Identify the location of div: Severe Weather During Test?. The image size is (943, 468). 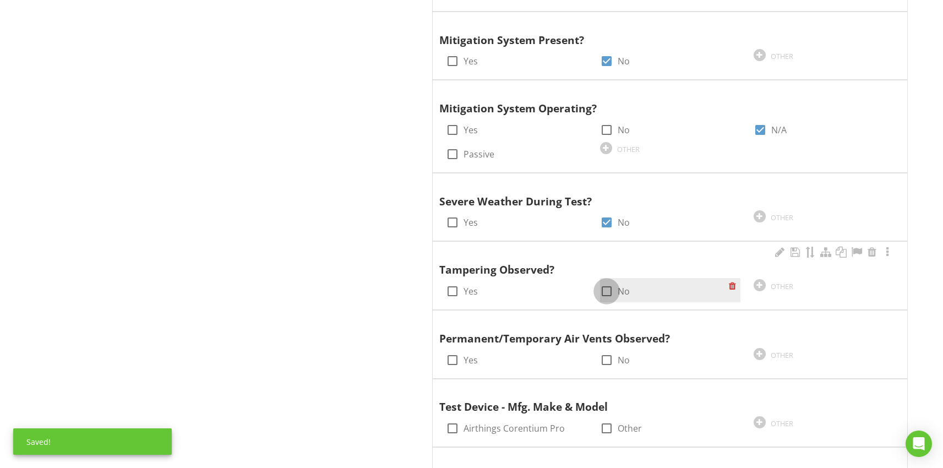
(658, 194).